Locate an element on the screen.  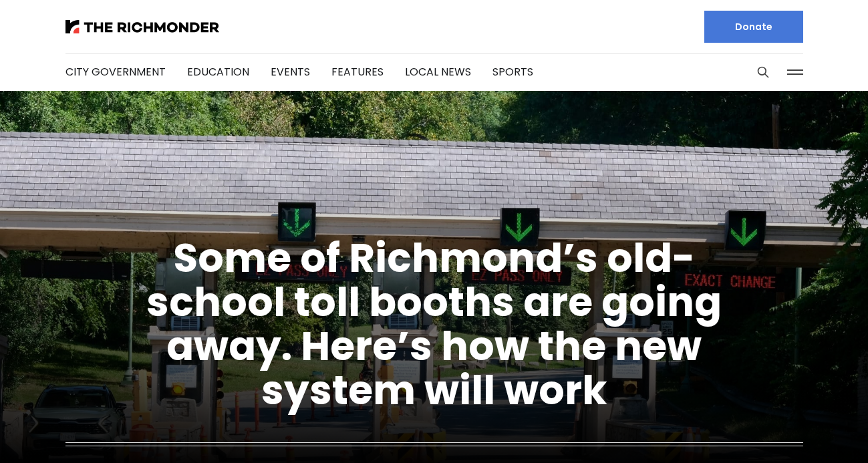
img: The Richmonder is located at coordinates (142, 27).